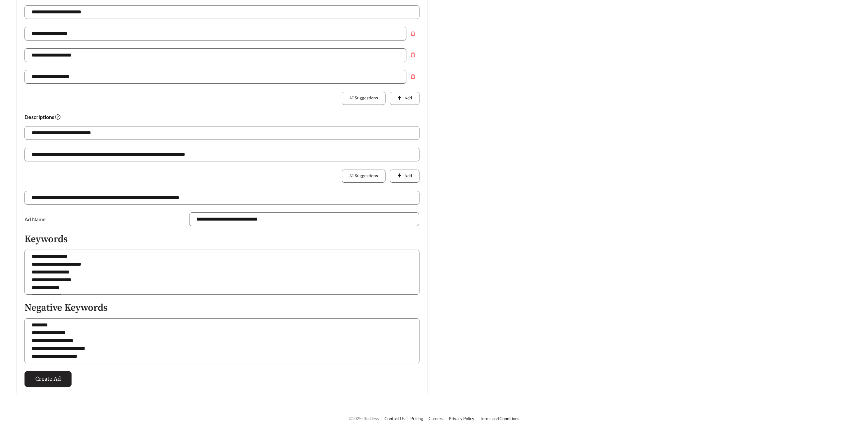 The image size is (868, 430). I want to click on span: question-circle, so click(58, 117).